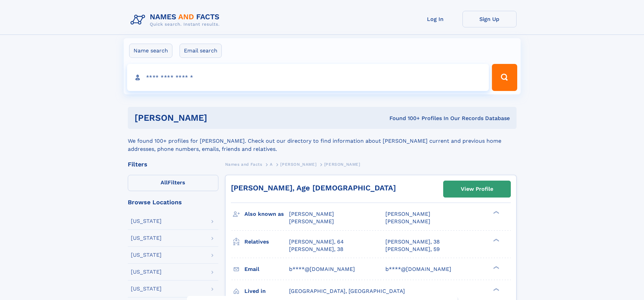 This screenshot has height=300, width=644. I want to click on label: Name search, so click(151, 51).